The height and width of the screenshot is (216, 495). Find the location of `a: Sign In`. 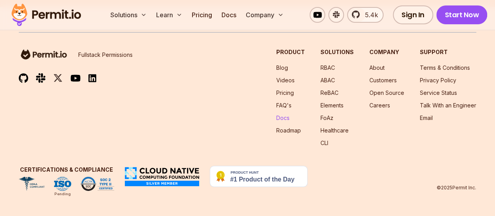

a: Sign In is located at coordinates (413, 15).